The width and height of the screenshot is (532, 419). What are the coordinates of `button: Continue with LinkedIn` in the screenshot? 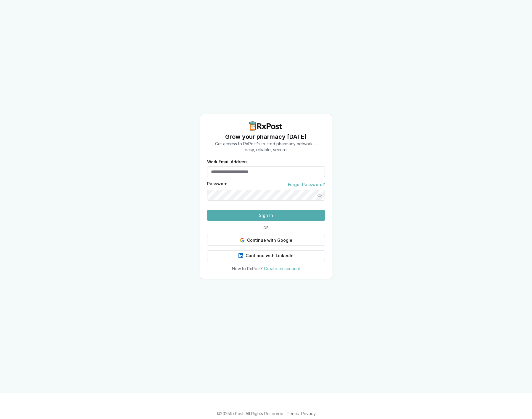 It's located at (266, 256).